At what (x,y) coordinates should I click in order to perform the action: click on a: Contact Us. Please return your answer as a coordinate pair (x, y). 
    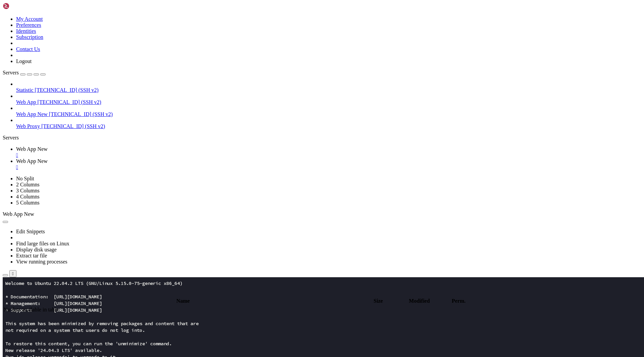
    Looking at the image, I should click on (28, 49).